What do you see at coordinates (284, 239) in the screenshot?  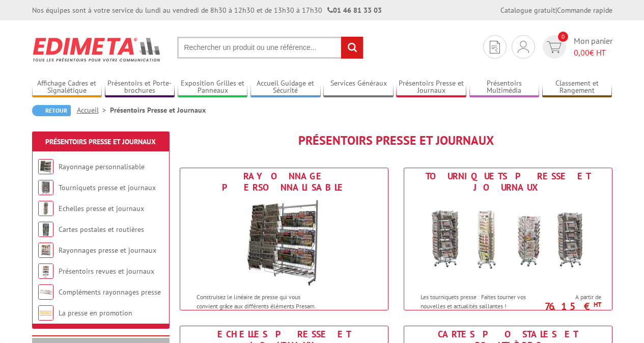 I see `a: Rayonnage personnalisable Rayonnage personnalisable Construisez le linéaire de presse qui vous co...` at bounding box center [284, 239].